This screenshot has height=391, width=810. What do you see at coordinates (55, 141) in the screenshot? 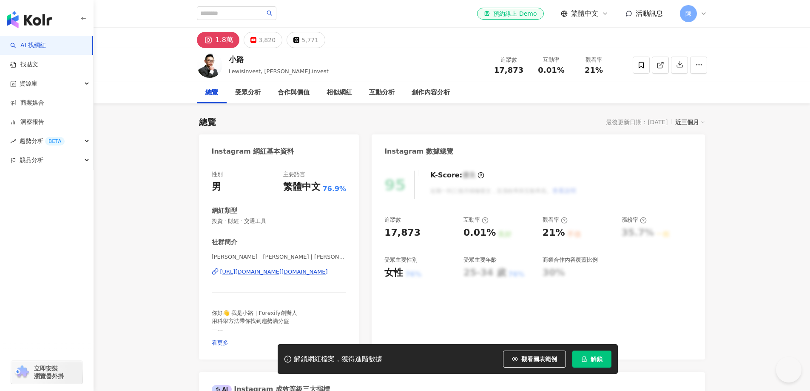
I see `div: BETA` at bounding box center [55, 141].